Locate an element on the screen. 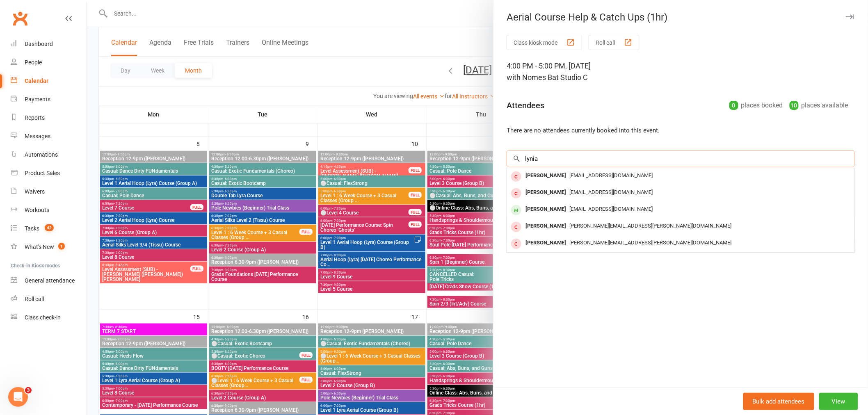 The height and width of the screenshot is (415, 868). span: at Studio C is located at coordinates (570, 77).